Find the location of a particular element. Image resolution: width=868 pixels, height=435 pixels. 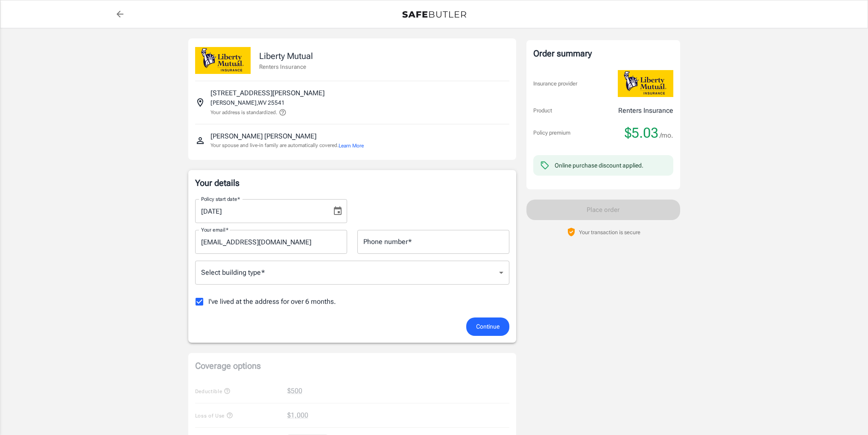

p: Your address is standardized. is located at coordinates (244, 113).